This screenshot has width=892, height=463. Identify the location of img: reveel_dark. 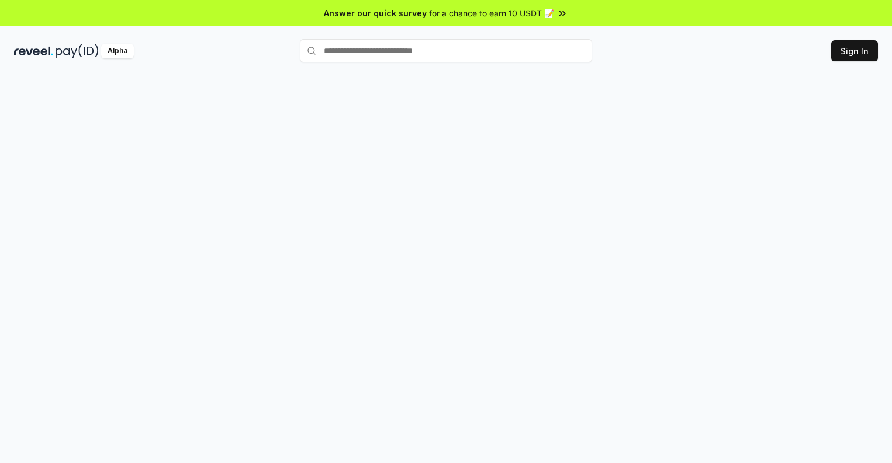
(33, 51).